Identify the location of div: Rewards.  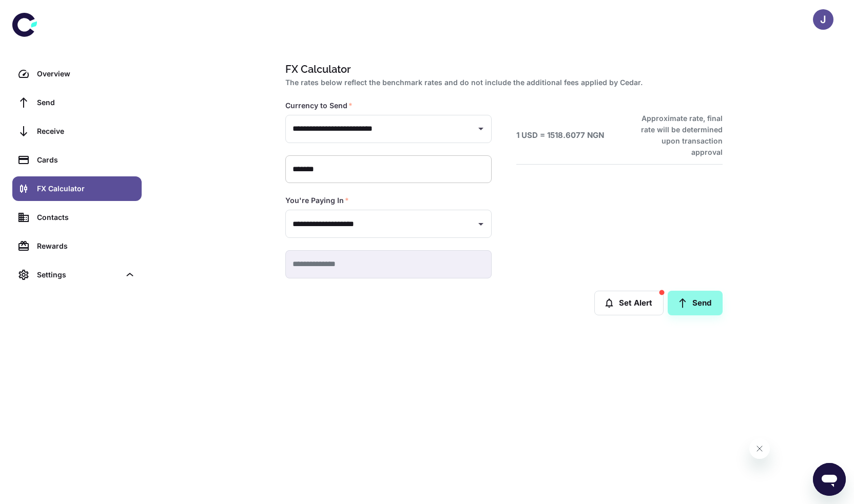
(86, 246).